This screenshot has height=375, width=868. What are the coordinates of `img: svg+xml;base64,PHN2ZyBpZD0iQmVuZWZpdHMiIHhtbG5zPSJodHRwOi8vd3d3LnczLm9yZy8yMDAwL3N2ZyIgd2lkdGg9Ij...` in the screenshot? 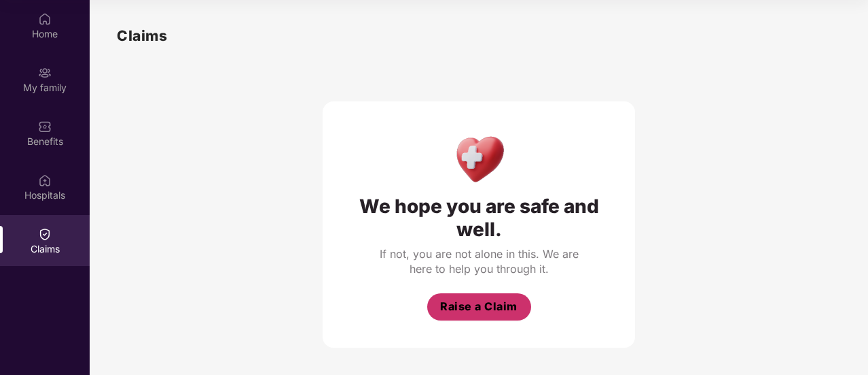 It's located at (45, 127).